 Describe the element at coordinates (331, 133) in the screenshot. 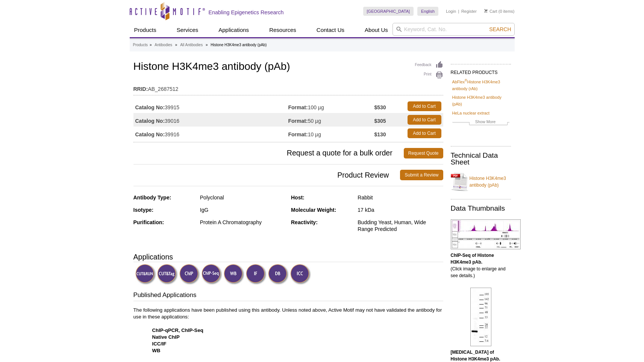

I see `td: 10 µg` at that location.